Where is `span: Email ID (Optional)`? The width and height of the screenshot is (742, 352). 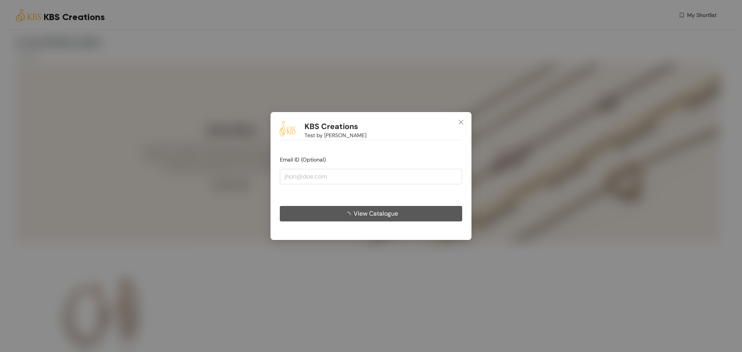
span: Email ID (Optional) is located at coordinates (303, 160).